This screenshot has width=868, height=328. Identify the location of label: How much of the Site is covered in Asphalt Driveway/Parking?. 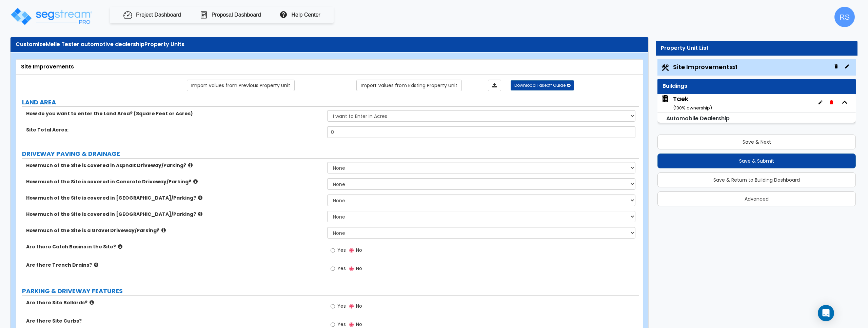
(174, 165).